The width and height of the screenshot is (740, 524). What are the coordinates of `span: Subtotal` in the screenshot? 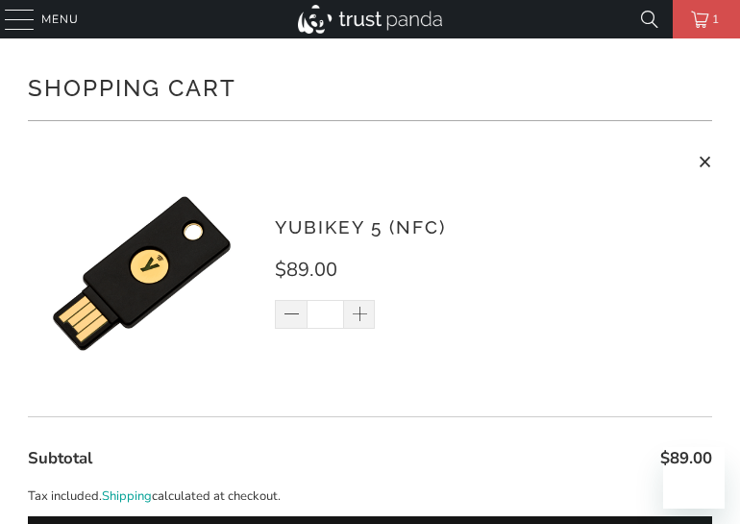 It's located at (60, 458).